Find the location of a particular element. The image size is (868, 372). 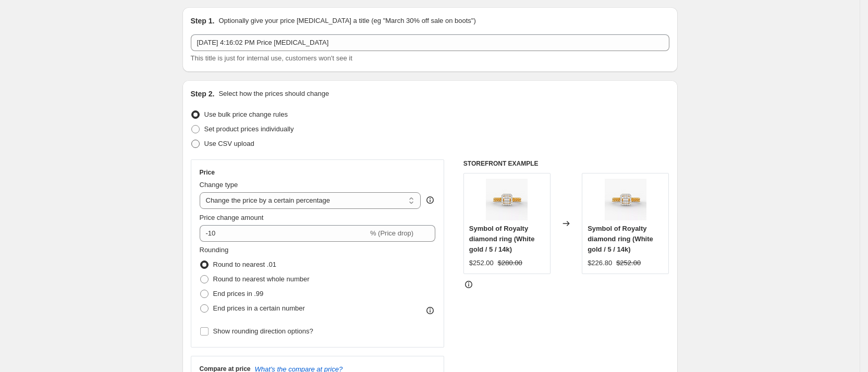

span: Use bulk price change rules is located at coordinates (246, 114).